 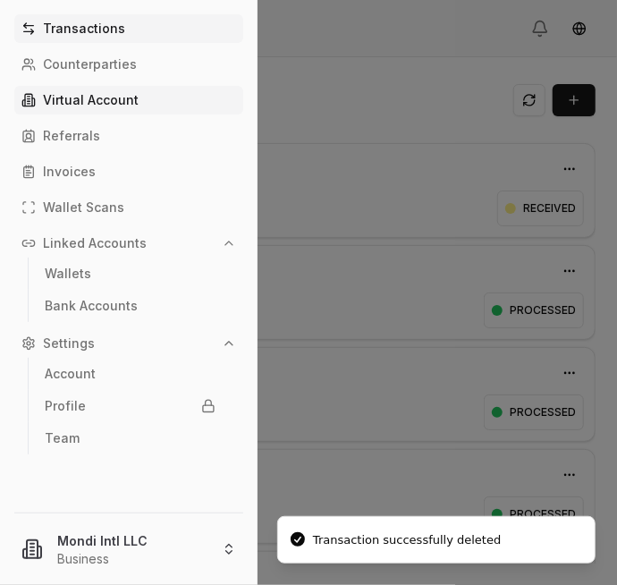 I want to click on p: Business, so click(x=132, y=559).